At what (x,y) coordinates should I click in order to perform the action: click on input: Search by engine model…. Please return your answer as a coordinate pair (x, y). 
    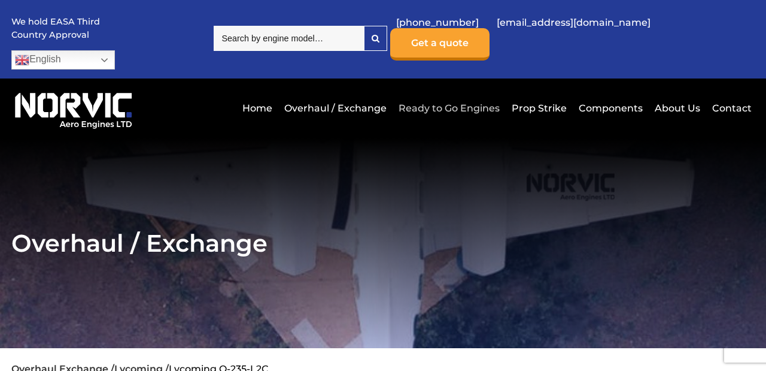
    Looking at the image, I should click on (289, 38).